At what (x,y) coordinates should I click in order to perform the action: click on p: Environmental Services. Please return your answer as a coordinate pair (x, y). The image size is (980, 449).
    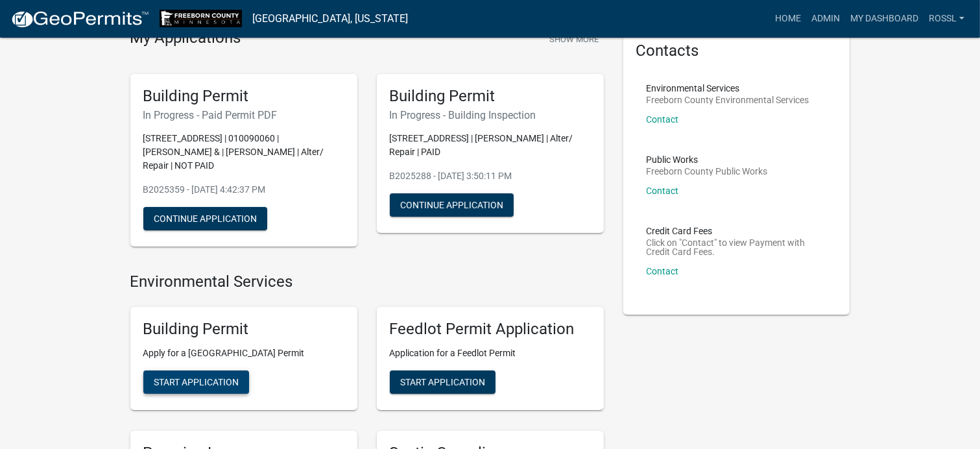
    Looking at the image, I should click on (727, 88).